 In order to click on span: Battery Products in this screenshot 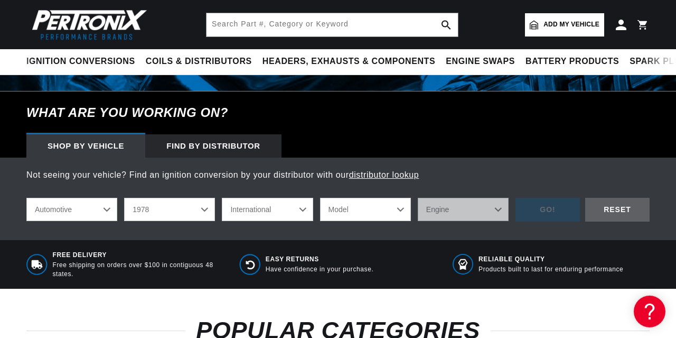, I will do `click(572, 61)`.